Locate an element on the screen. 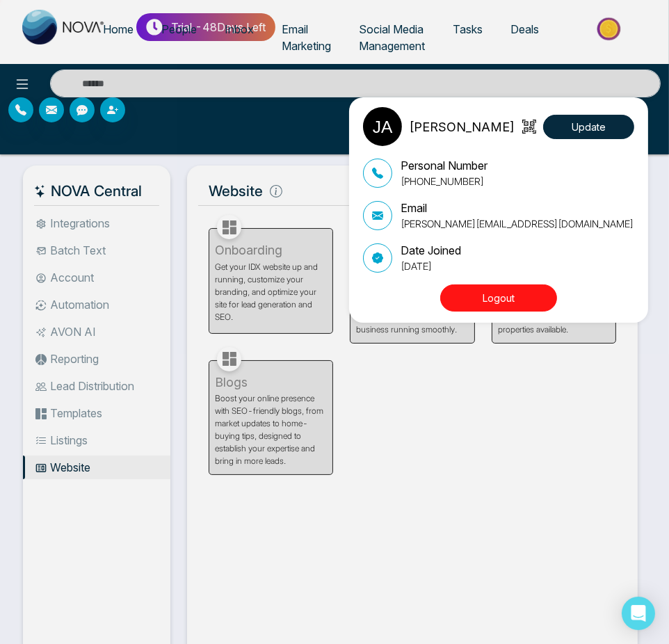  button: Update is located at coordinates (588, 127).